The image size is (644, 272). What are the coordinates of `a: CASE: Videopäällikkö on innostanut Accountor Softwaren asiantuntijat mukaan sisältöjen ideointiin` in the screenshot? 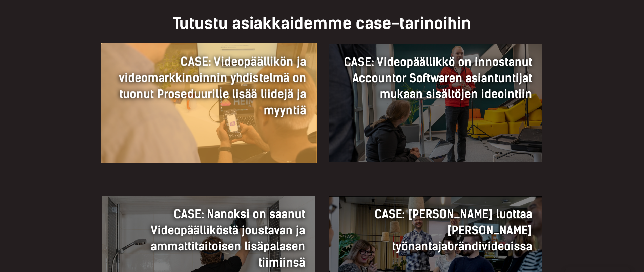 It's located at (436, 103).